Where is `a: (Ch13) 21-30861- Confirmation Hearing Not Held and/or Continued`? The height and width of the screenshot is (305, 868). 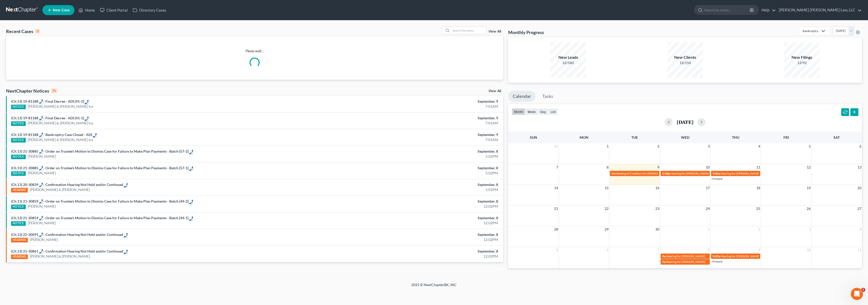 a: (Ch13) 21-30861- Confirmation Hearing Not Held and/or Continued is located at coordinates (67, 251).